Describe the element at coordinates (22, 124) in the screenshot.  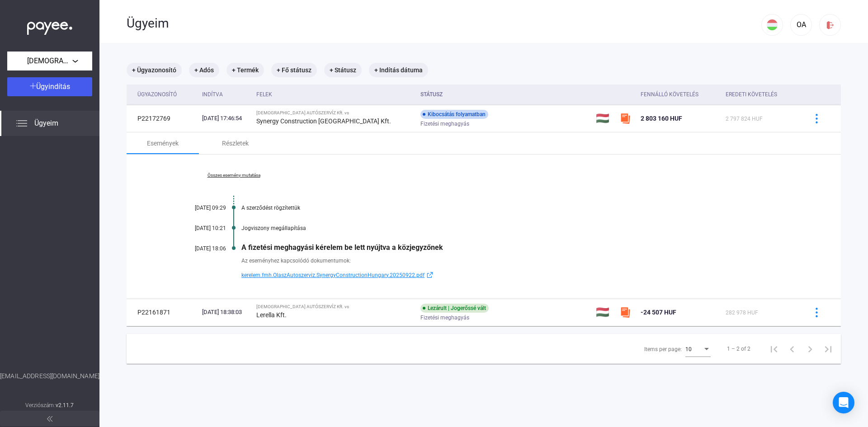
I see `img: list.svg` at that location.